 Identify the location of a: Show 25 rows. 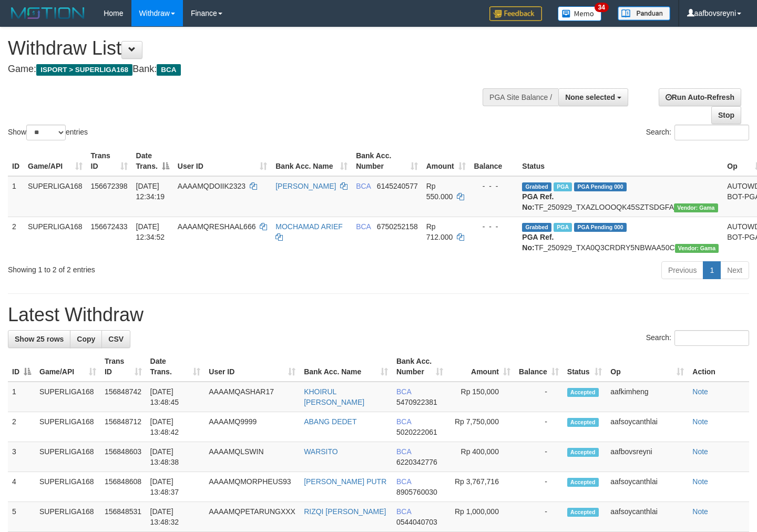
(39, 339).